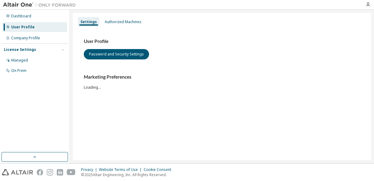 Image resolution: width=374 pixels, height=181 pixels. I want to click on div: Website Terms of Use, so click(121, 169).